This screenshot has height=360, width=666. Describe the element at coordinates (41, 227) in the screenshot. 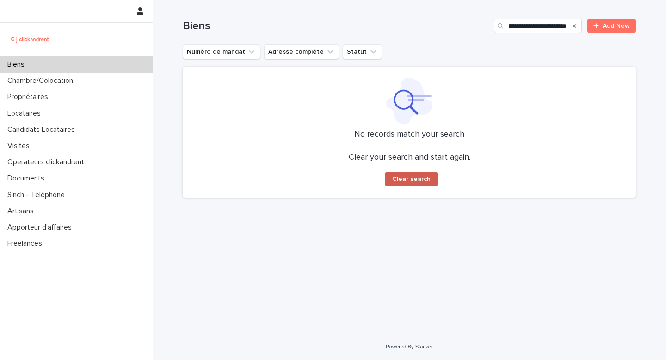

I see `p: Apporteur d'affaires` at that location.